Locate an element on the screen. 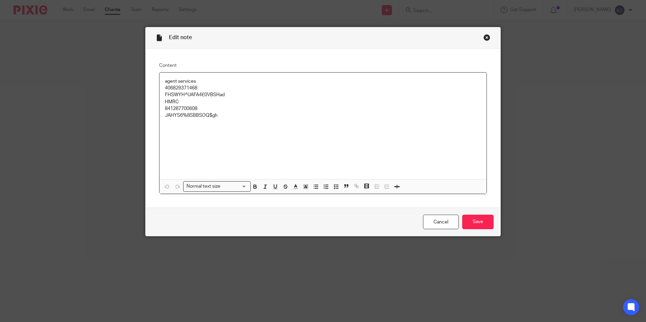 This screenshot has width=646, height=322. p: 406829371468 is located at coordinates (323, 88).